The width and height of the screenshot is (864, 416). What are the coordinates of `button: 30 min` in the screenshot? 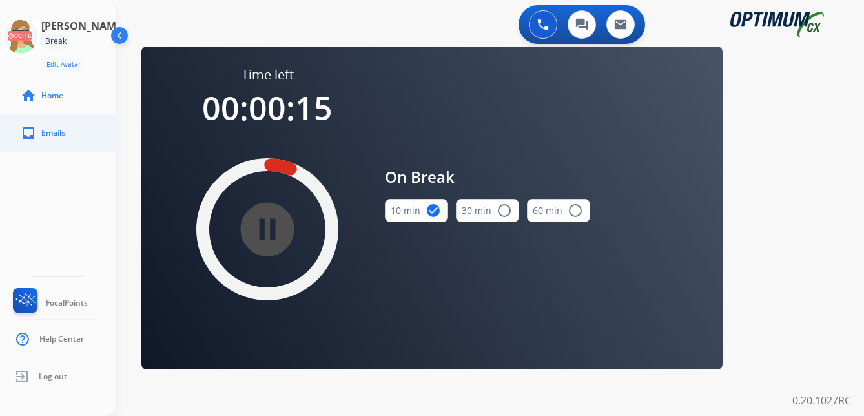 It's located at (487, 210).